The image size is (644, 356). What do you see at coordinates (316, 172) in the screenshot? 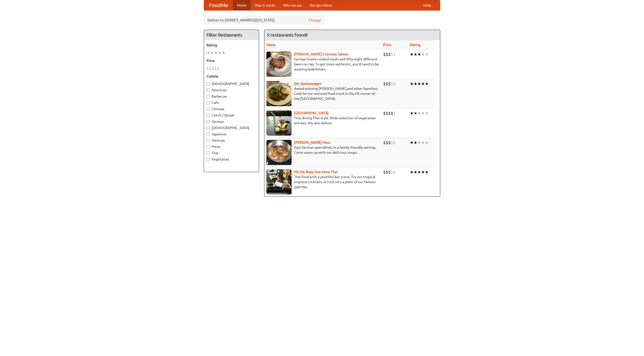
I see `a: Hit Me Baby One More Thai` at bounding box center [316, 172].